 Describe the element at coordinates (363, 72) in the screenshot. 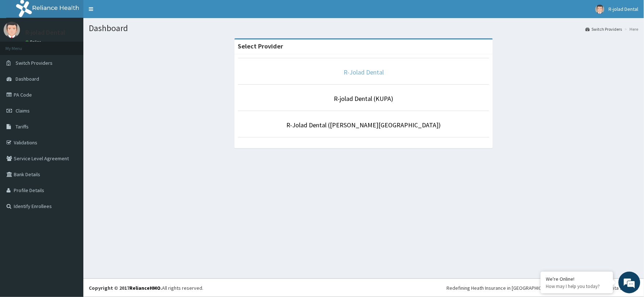

I see `a: R-Jolad Dental` at that location.